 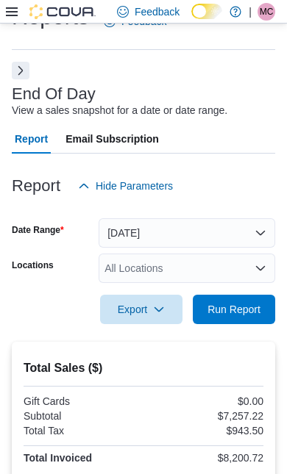 What do you see at coordinates (31, 139) in the screenshot?
I see `span: Report` at bounding box center [31, 139].